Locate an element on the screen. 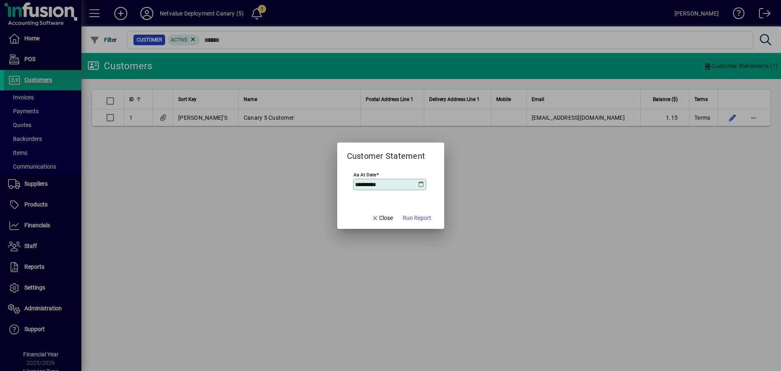 The width and height of the screenshot is (781, 371). h2: Customer Statement is located at coordinates (386, 152).